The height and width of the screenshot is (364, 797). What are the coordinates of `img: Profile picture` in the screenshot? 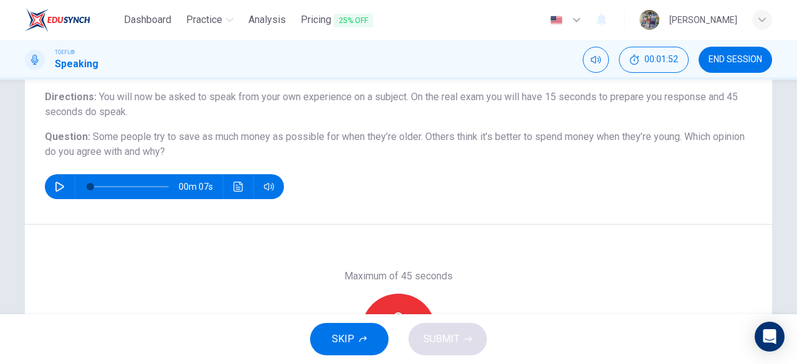 It's located at (650, 20).